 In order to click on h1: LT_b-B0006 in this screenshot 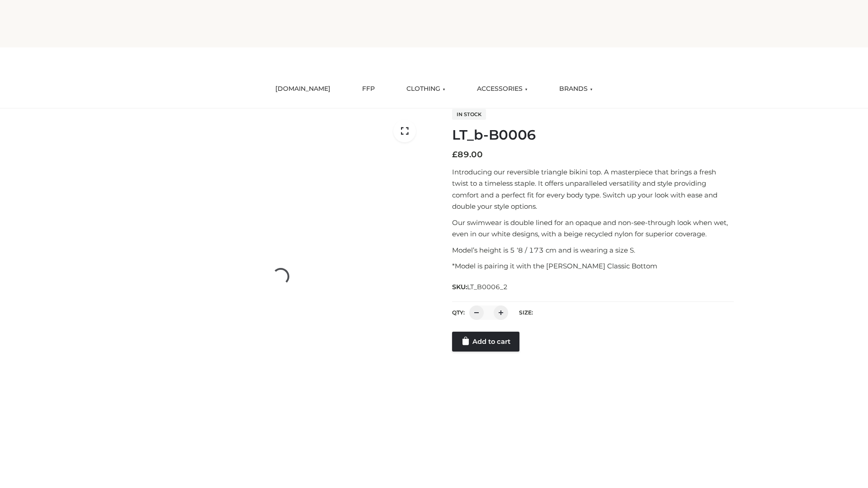, I will do `click(593, 135)`.